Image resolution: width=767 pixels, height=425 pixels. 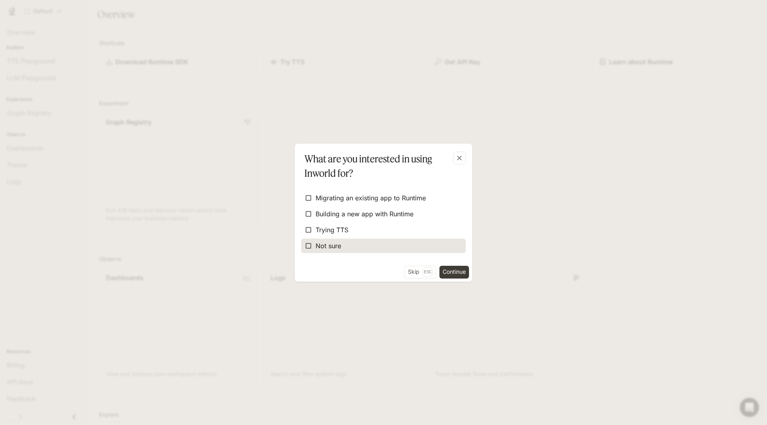 I want to click on span: Building a new app with Runtime, so click(x=364, y=214).